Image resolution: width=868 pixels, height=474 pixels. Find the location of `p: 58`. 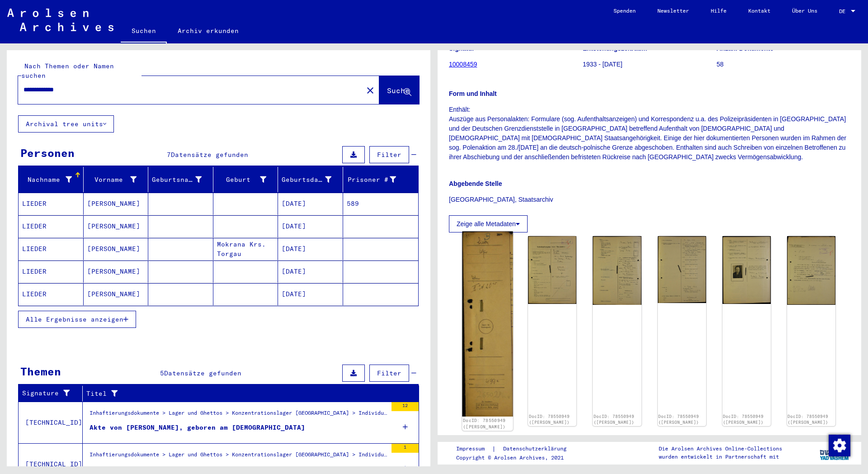

p: 58 is located at coordinates (783, 64).